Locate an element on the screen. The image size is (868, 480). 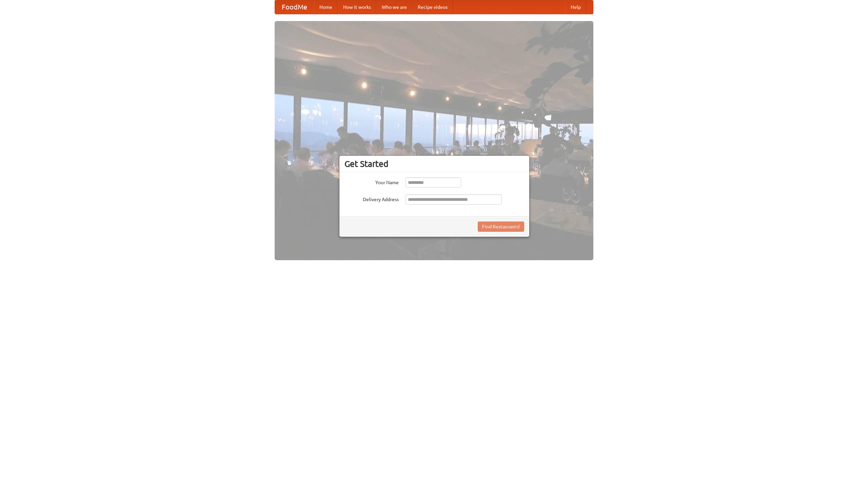
a: How it works is located at coordinates (357, 7).